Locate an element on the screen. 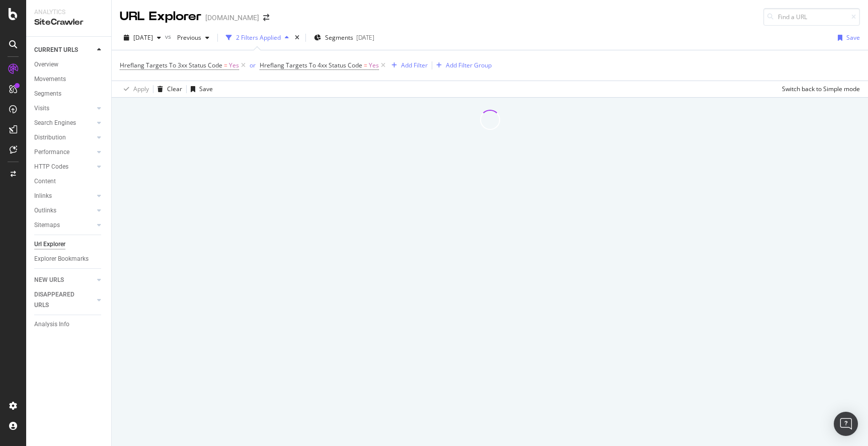  a: Overview is located at coordinates (69, 65).